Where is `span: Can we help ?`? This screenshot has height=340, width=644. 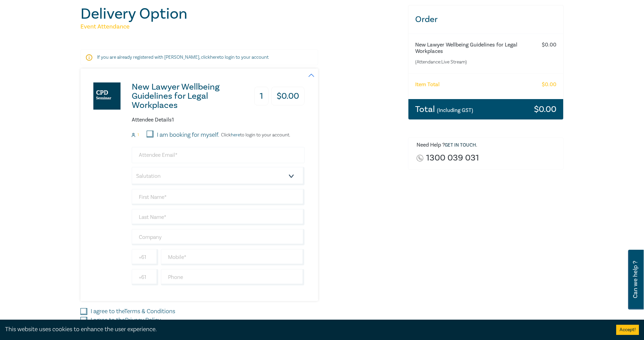 span: Can we help ? is located at coordinates (635, 280).